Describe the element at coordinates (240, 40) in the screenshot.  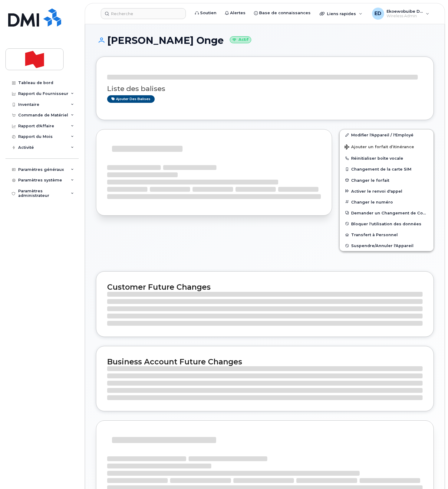
I see `small: Actif` at that location.